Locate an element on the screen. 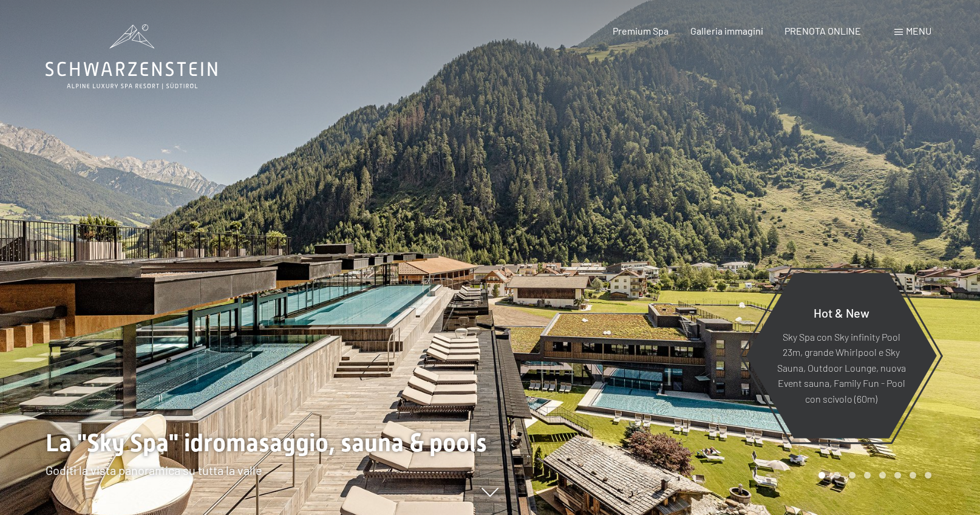 Image resolution: width=980 pixels, height=515 pixels. div: Carousel Page 4 is located at coordinates (867, 475).